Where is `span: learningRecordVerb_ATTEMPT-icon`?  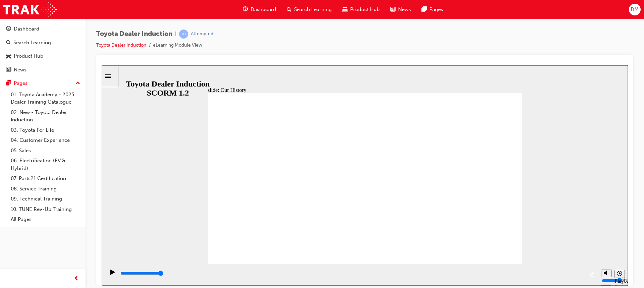 span: learningRecordVerb_ATTEMPT-icon is located at coordinates (184, 34).